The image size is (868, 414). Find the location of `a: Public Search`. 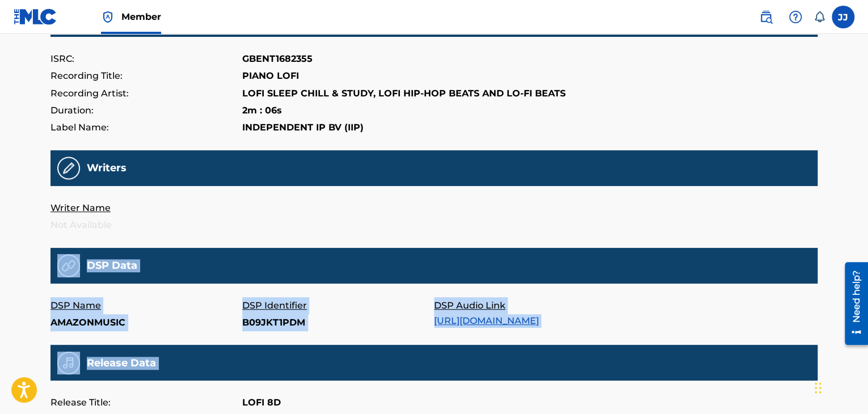

a: Public Search is located at coordinates (766, 17).